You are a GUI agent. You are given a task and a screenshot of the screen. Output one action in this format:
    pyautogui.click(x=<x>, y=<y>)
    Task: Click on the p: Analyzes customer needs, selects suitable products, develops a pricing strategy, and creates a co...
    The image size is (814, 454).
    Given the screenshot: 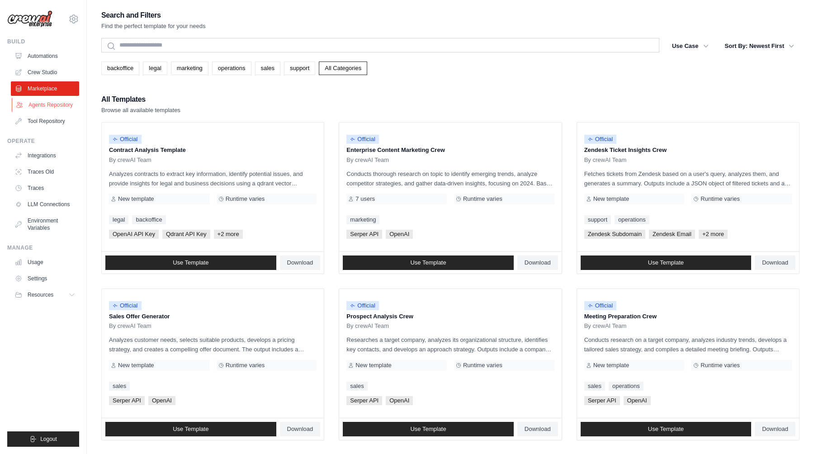 What is the action you would take?
    pyautogui.click(x=213, y=345)
    